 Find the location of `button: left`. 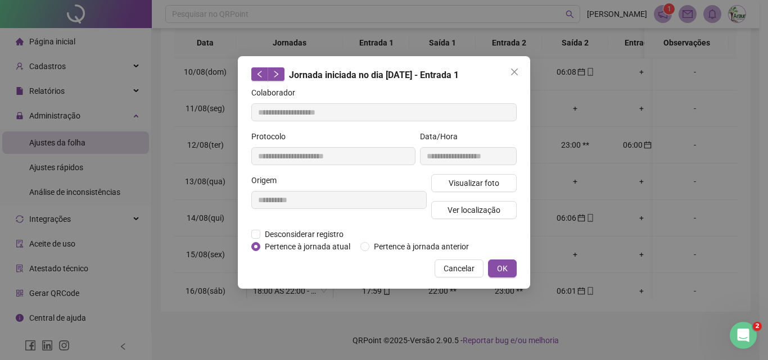

button: left is located at coordinates (260, 74).